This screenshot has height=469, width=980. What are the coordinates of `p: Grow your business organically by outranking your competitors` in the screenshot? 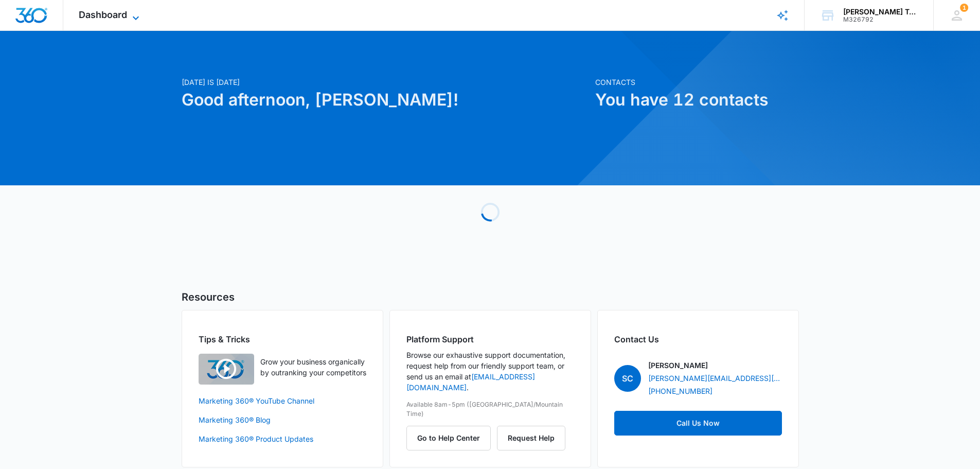 It's located at (314, 367).